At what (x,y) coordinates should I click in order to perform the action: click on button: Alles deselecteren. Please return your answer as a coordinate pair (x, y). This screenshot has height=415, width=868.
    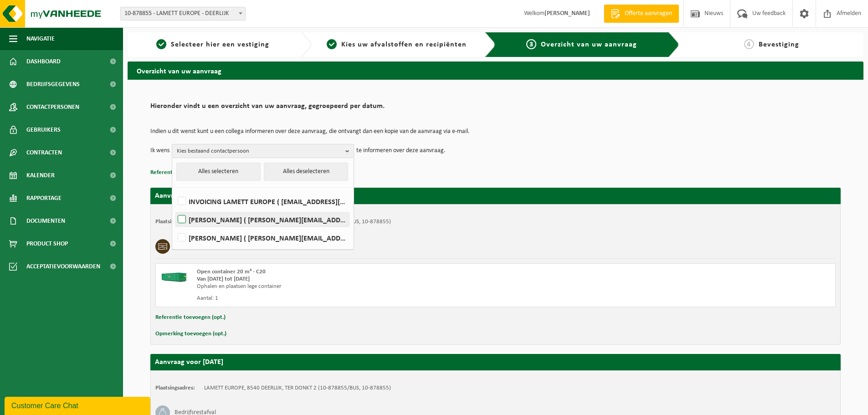
    Looking at the image, I should click on (306, 172).